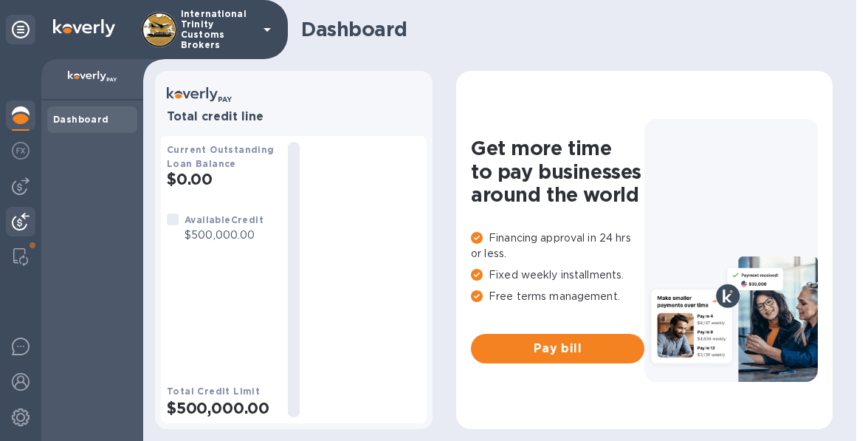  I want to click on h2: $500,000.00, so click(221, 407).